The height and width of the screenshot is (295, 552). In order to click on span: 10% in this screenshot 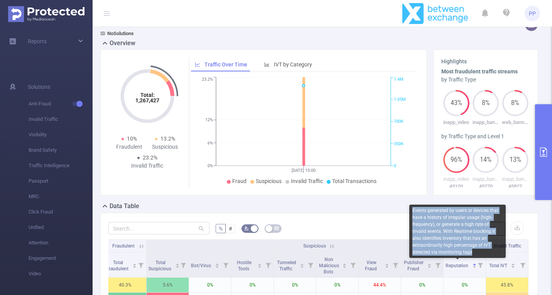, I will do `click(132, 139)`.